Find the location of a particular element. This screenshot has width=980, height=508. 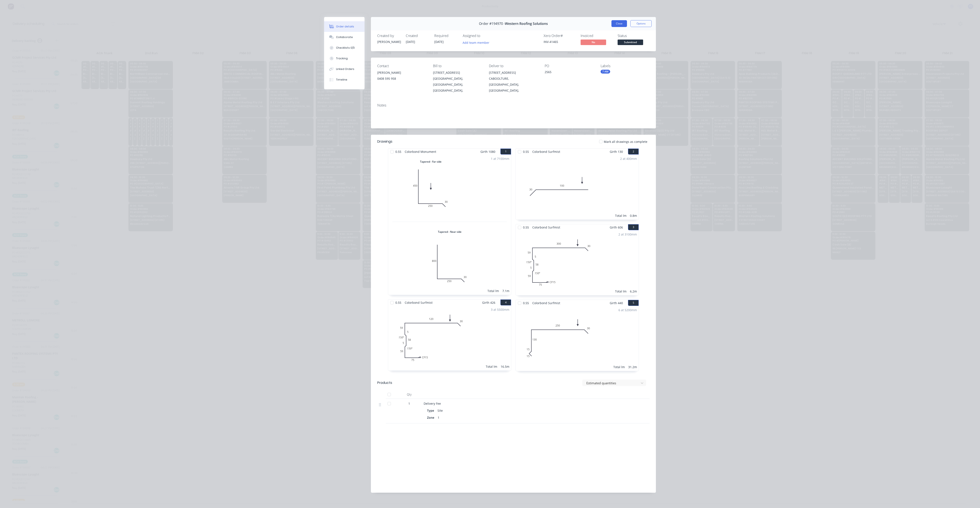

div: 31.2m is located at coordinates (632, 367).